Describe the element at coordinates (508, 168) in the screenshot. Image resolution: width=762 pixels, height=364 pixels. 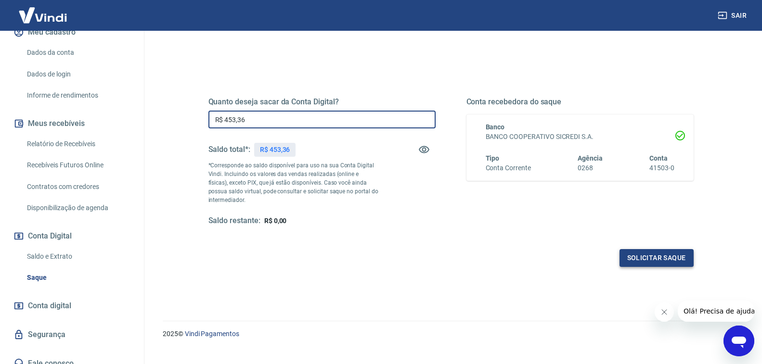
I see `h6: Conta Corrente` at that location.